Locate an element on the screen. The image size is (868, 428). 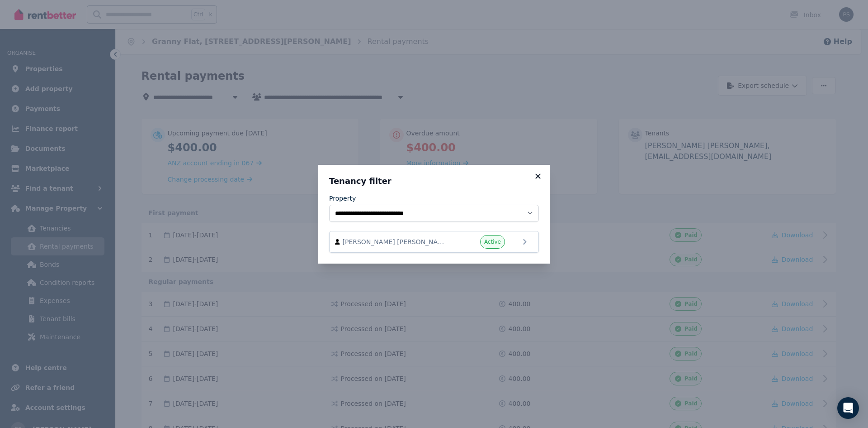
span: Active is located at coordinates (493, 242).